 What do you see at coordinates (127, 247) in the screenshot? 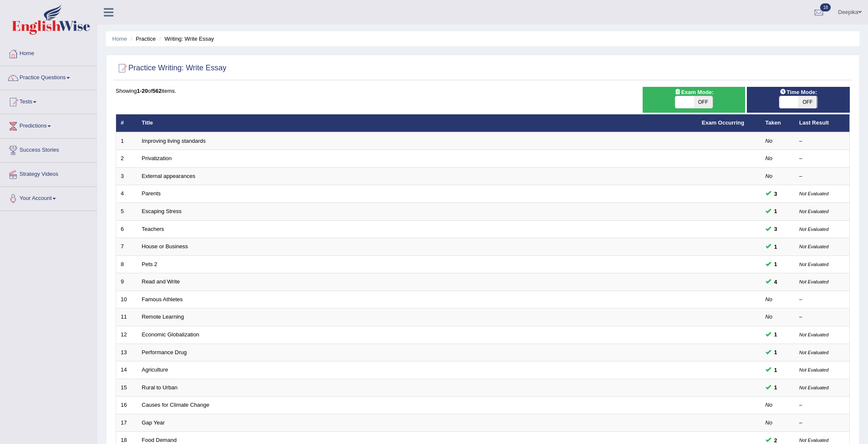
I see `td: 7` at bounding box center [127, 247].